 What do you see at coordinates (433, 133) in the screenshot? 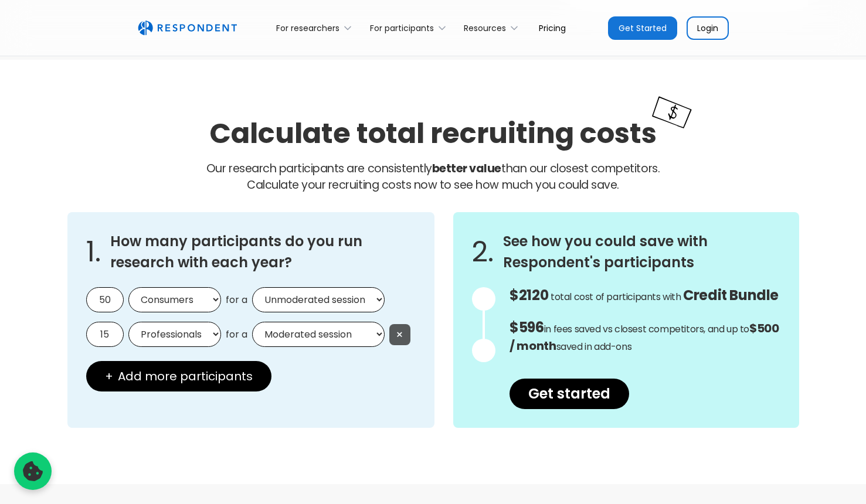
I see `h2: Calculate total recruiting costs` at bounding box center [433, 133].